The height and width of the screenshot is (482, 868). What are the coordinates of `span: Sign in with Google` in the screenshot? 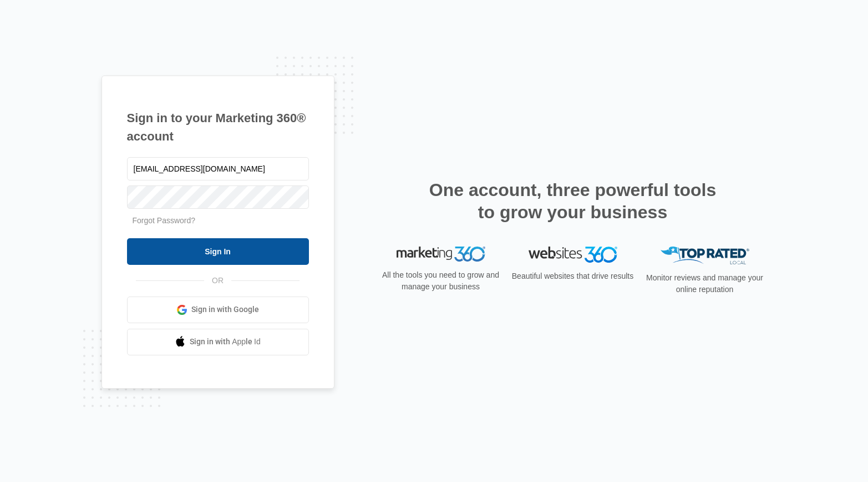 It's located at (225, 309).